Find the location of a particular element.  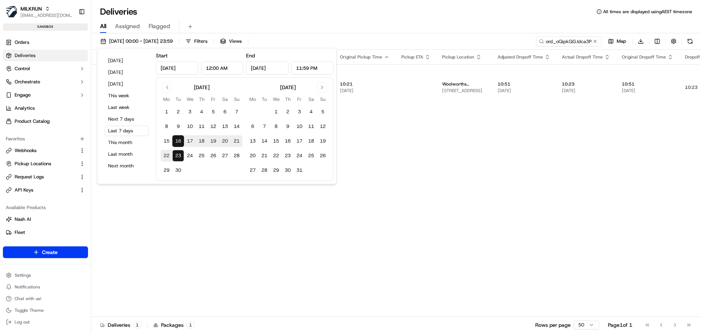

span: Deliveries is located at coordinates (25, 55).